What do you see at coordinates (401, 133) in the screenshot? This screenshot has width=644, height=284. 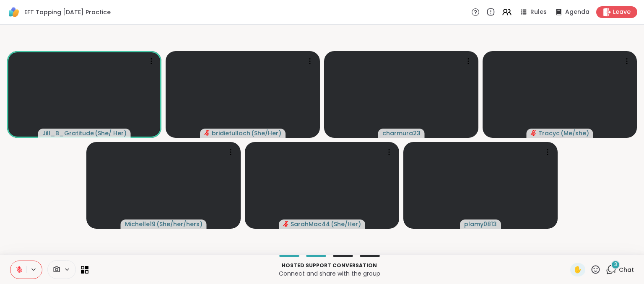 I see `span: charmura23` at bounding box center [401, 133].